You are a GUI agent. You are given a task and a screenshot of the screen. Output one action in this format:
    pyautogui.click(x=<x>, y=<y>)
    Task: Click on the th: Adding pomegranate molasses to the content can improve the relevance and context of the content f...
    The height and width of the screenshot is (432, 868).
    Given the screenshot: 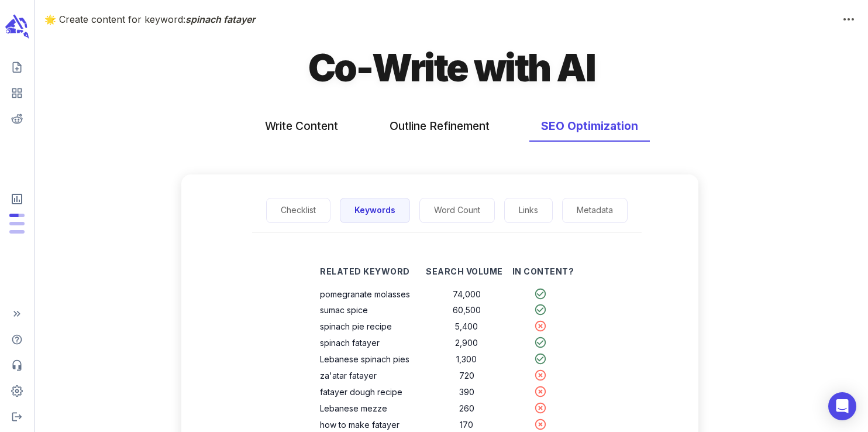 What is the action you would take?
    pyautogui.click(x=373, y=294)
    